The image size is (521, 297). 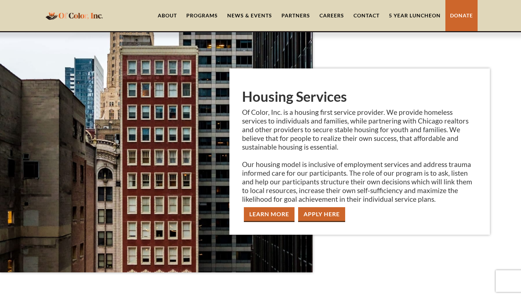 What do you see at coordinates (360, 156) in the screenshot?
I see `p: Of Color, Inc. is a housing first service provider. We provide homeless services to individuals a...` at bounding box center [360, 156].